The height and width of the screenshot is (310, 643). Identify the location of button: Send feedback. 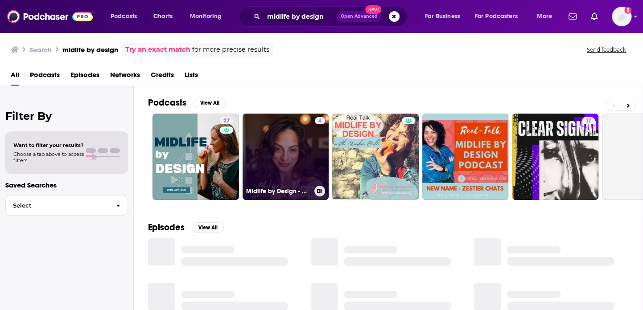
(607, 50).